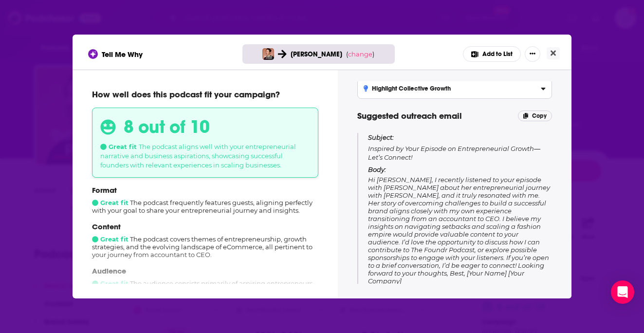  I want to click on span: Body:, so click(376, 170).